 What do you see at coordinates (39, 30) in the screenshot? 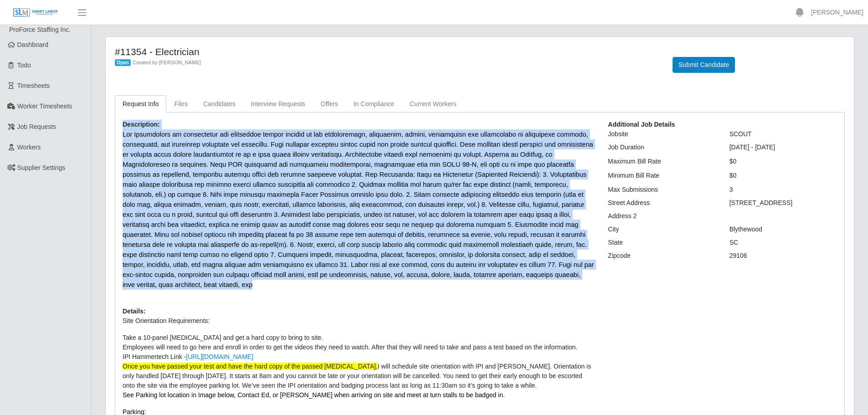
I see `span: ProForce Staffing Inc.` at bounding box center [39, 30].